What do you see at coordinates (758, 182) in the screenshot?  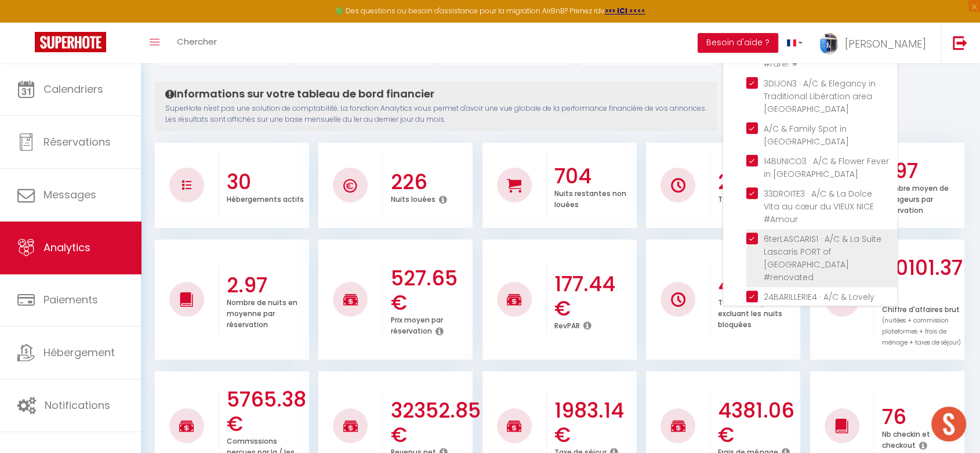 I see `h3: 24.30 %` at bounding box center [758, 182].